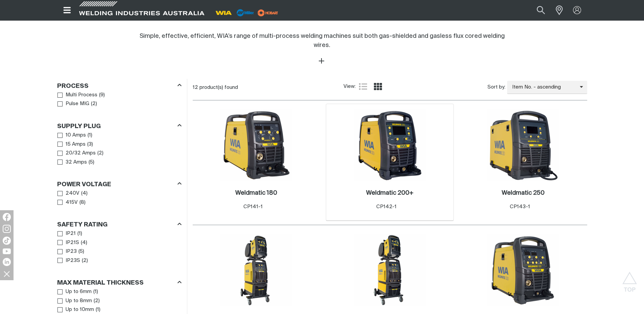 Image resolution: width=644 pixels, height=314 pixels. Describe the element at coordinates (84, 185) in the screenshot. I see `h3: Power Voltage` at that location.